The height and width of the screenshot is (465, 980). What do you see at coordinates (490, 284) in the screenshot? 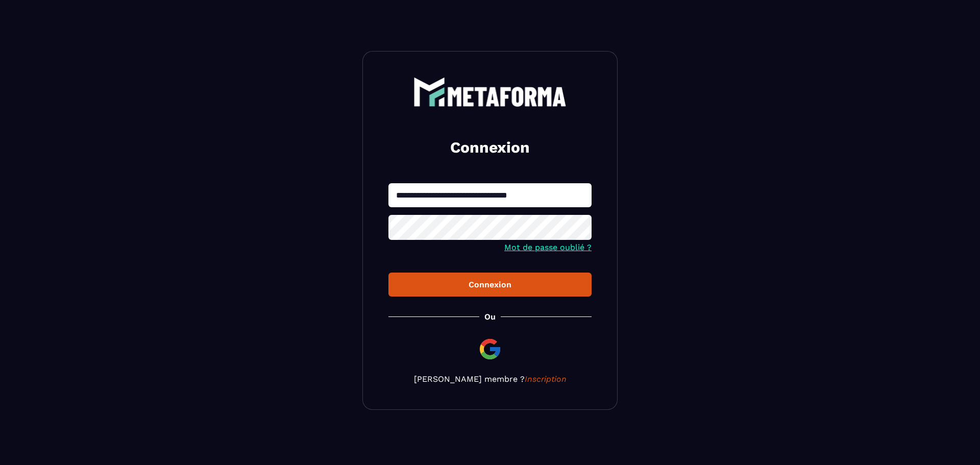
I see `div: Connexion` at bounding box center [490, 284].